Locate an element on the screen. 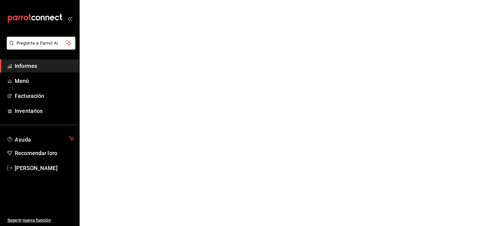 This screenshot has height=226, width=490. font: Informes is located at coordinates (26, 66).